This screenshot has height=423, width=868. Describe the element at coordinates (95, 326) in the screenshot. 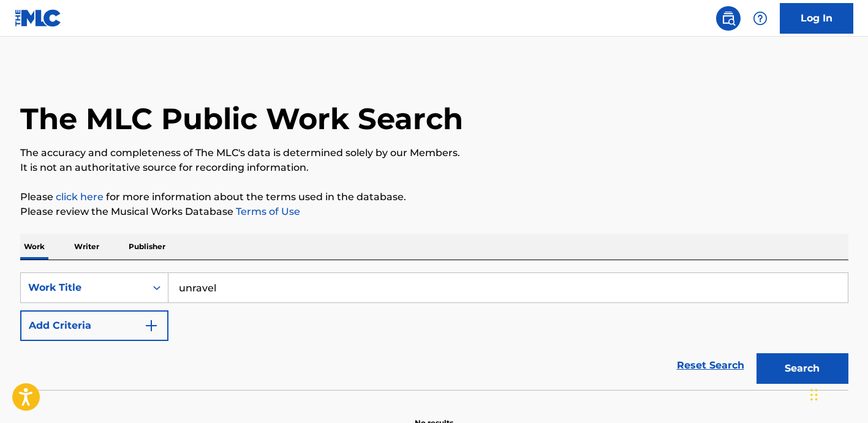

I see `button: Add Criteria` at that location.